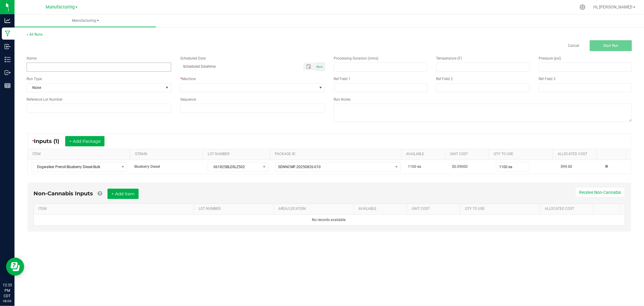  Describe the element at coordinates (315, 209) in the screenshot. I see `a: AREA/LOCATIONSortable` at that location.